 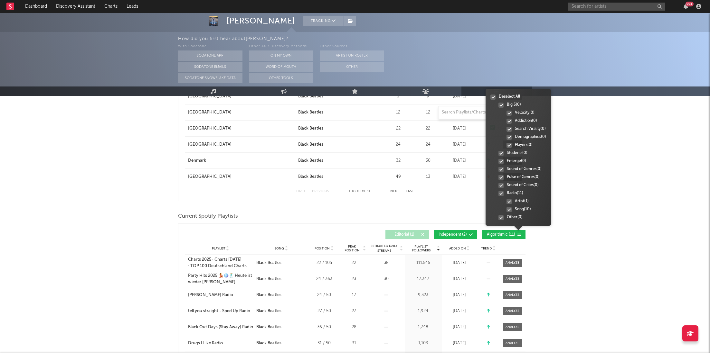 I want to click on div: 31, so click(x=354, y=344).